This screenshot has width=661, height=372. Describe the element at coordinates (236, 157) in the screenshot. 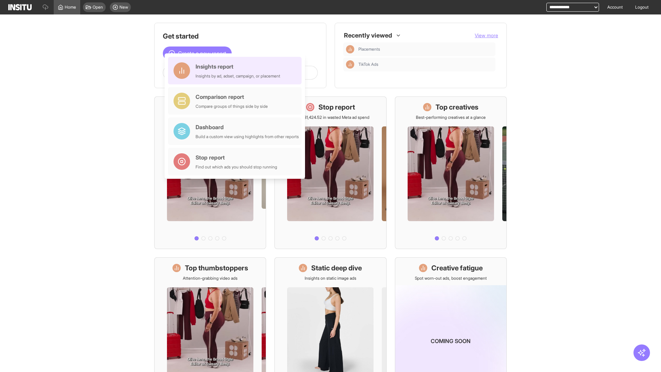

I see `div: Stop report` at that location.